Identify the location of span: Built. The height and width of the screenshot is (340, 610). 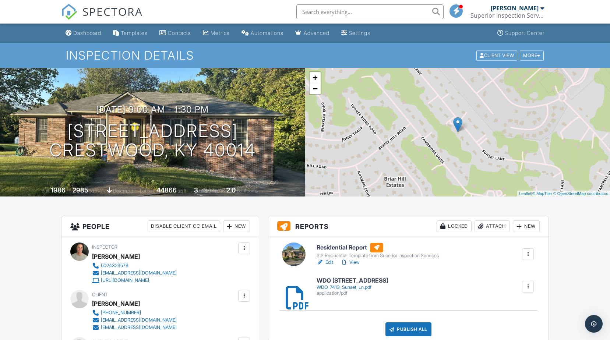
(46, 191).